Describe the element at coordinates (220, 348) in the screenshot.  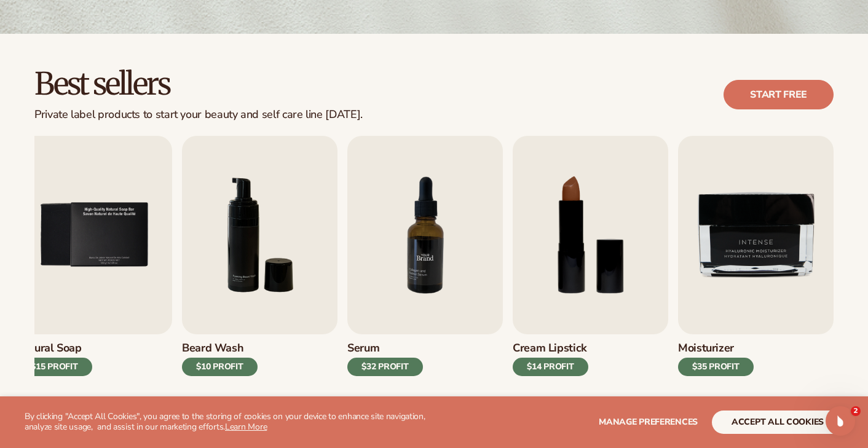
I see `h3: Beard Wash` at that location.